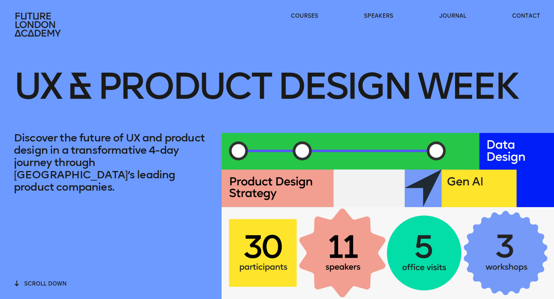  What do you see at coordinates (378, 16) in the screenshot?
I see `a: speakers` at bounding box center [378, 16].